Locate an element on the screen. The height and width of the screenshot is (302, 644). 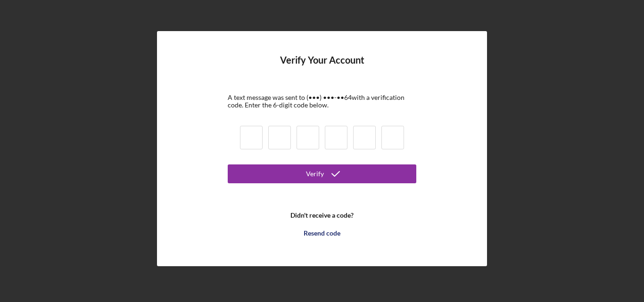
b: Didn't receive a code? is located at coordinates (322, 215).